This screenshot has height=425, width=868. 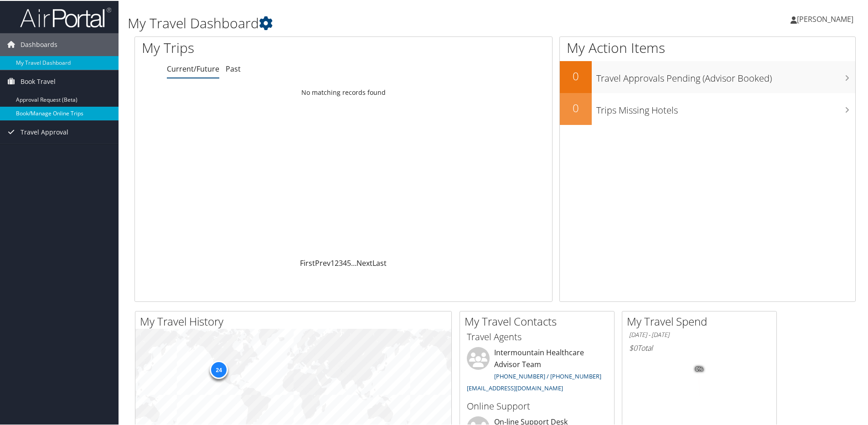 What do you see at coordinates (296, 320) in the screenshot?
I see `h2: My Travel History` at bounding box center [296, 320].